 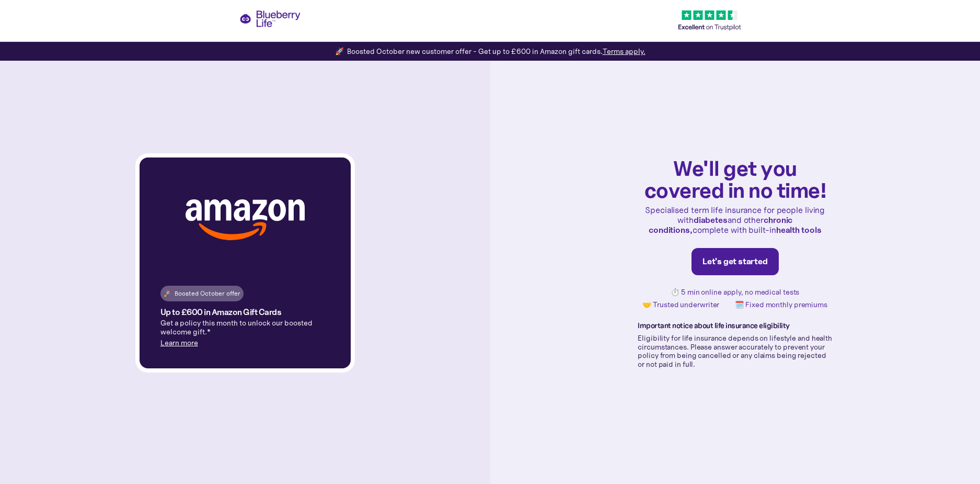 What do you see at coordinates (735, 292) in the screenshot?
I see `p: ⏱️ 5 min online apply, no medical tests` at bounding box center [735, 292].